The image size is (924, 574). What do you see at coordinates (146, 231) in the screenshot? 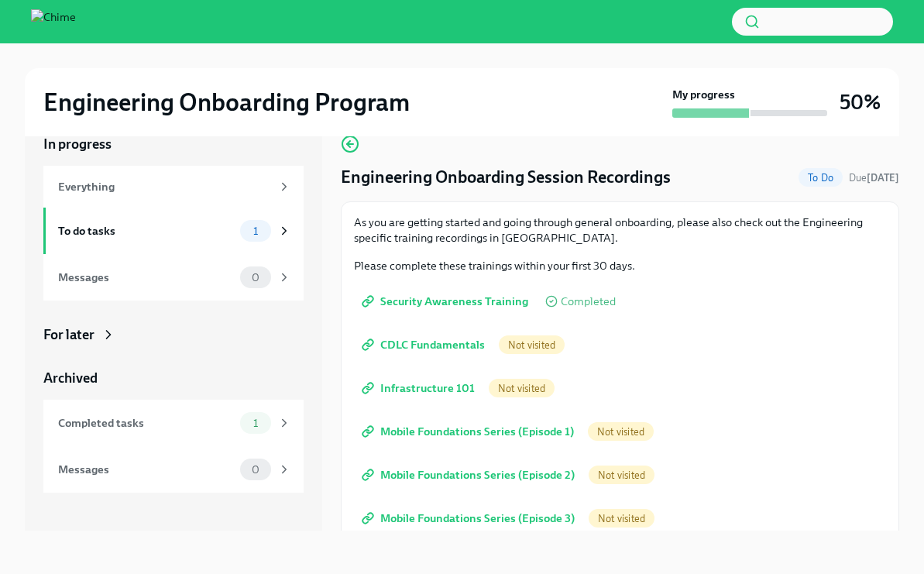
I see `div: To do tasks` at bounding box center [146, 231].